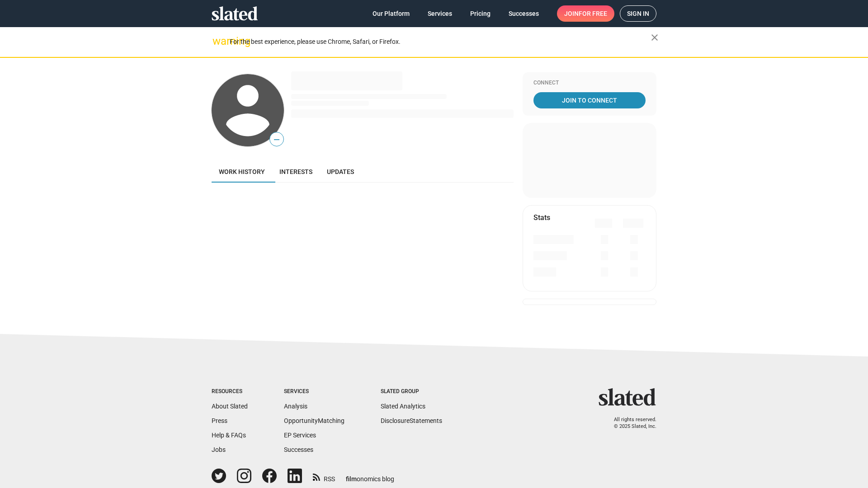 This screenshot has height=488, width=868. What do you see at coordinates (219, 421) in the screenshot?
I see `a: Press` at bounding box center [219, 421].